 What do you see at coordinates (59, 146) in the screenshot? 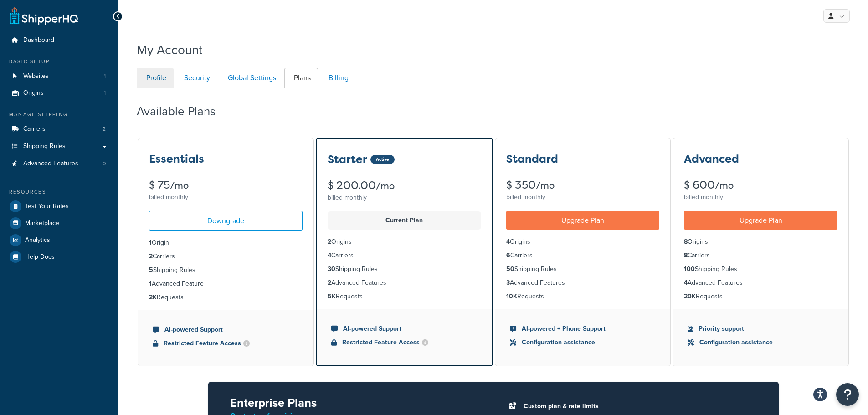
I see `a: Shipping Rules` at bounding box center [59, 146].